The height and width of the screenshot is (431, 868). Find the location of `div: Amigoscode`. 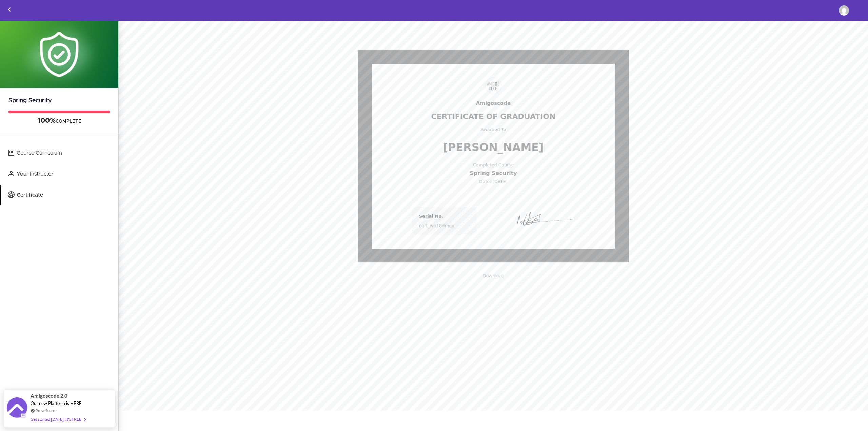

div: Amigoscode is located at coordinates (493, 103).